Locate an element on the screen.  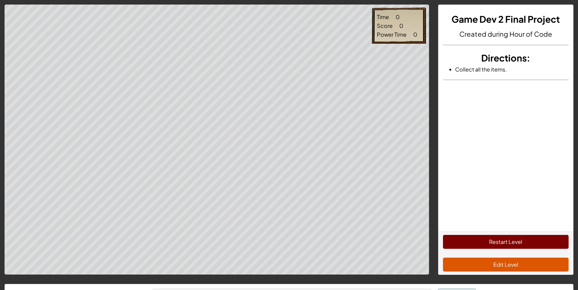
span: Directions is located at coordinates (504, 58).